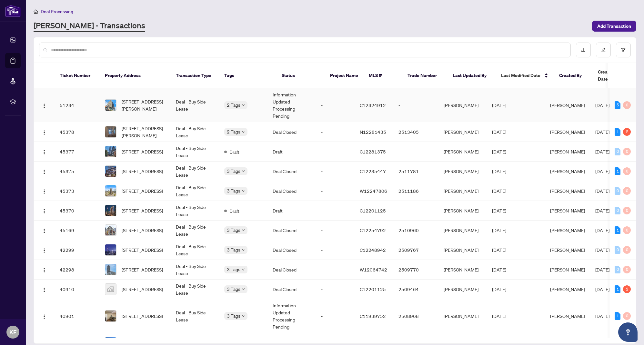 This screenshot has height=345, width=644. I want to click on td: 42298, so click(77, 270).